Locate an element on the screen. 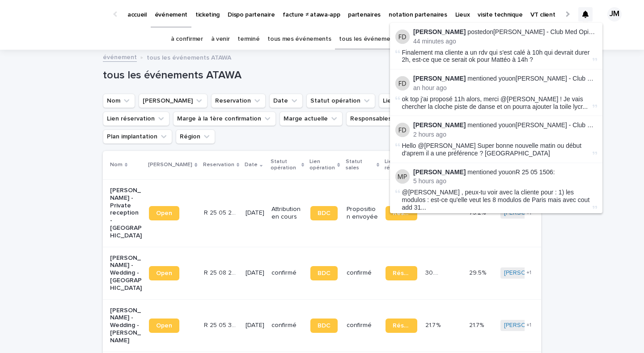 This screenshot has width=644, height=353. p: posted on : is located at coordinates (505, 32).